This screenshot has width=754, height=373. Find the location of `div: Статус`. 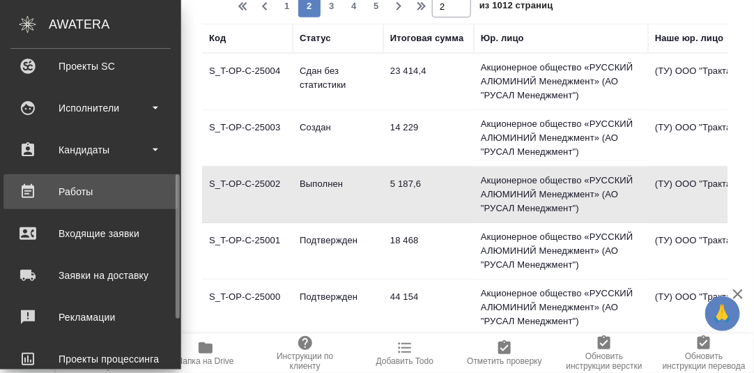

div: Статус is located at coordinates (315, 38).